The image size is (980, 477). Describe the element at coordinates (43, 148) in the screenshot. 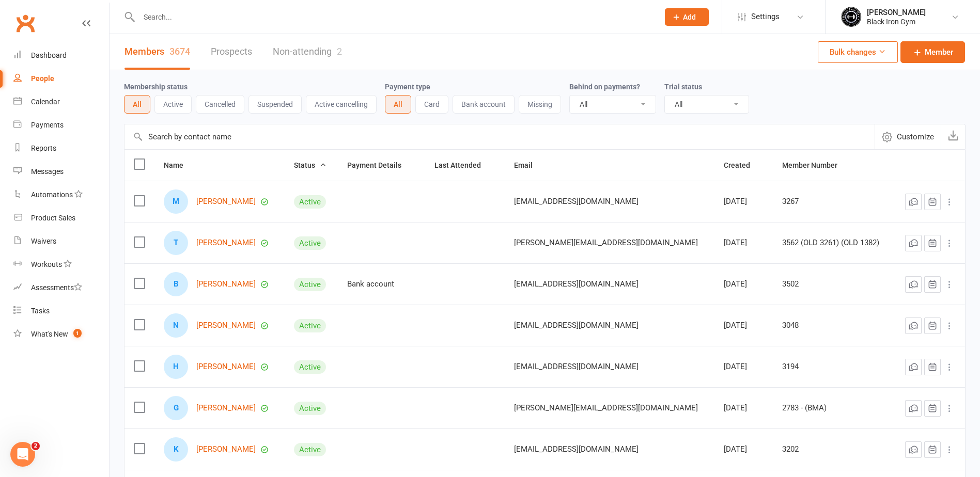

I see `div: Reports` at that location.